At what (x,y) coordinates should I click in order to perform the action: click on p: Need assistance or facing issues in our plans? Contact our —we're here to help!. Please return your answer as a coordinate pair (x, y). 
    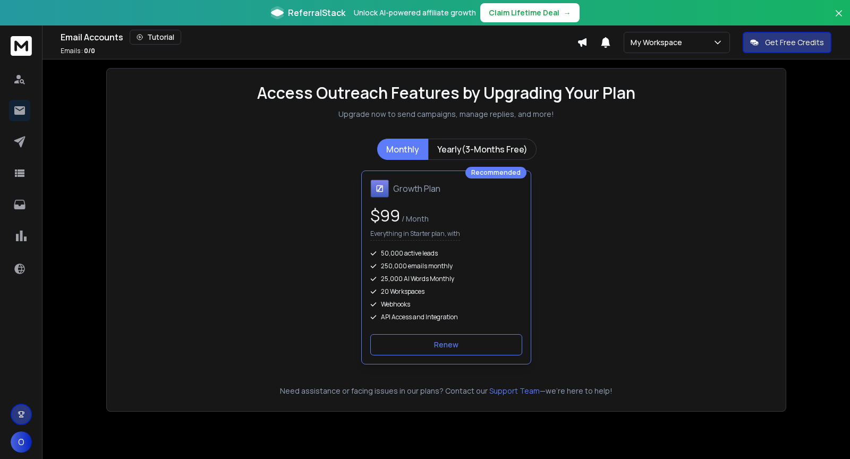
    Looking at the image, I should click on (446, 391).